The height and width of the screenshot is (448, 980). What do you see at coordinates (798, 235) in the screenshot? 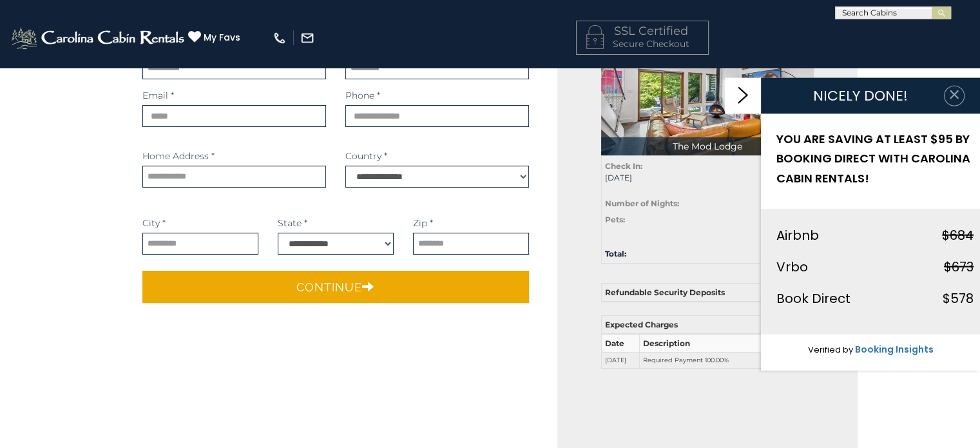
I see `div: Airbnb` at bounding box center [798, 235].